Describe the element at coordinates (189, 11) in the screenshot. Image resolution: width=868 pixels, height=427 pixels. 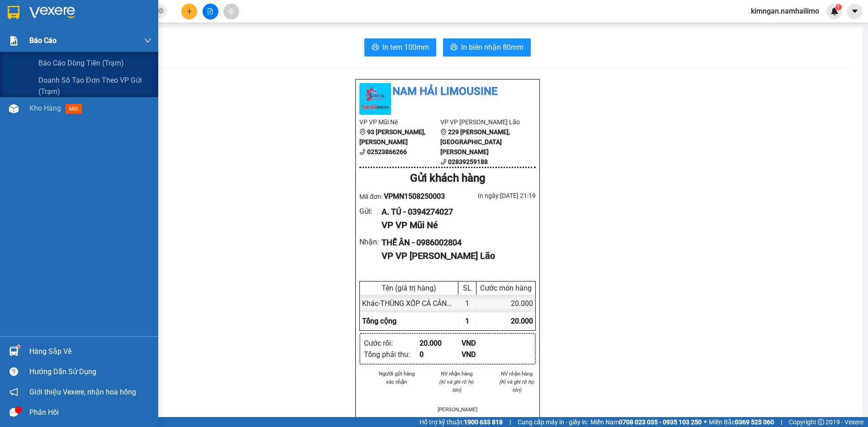
I see `button: plus` at that location.